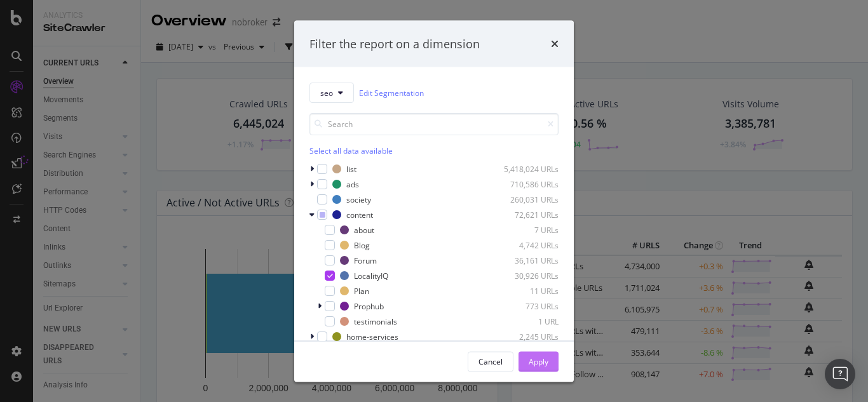 The width and height of the screenshot is (868, 402). I want to click on div: 2,245 URLs, so click(527, 336).